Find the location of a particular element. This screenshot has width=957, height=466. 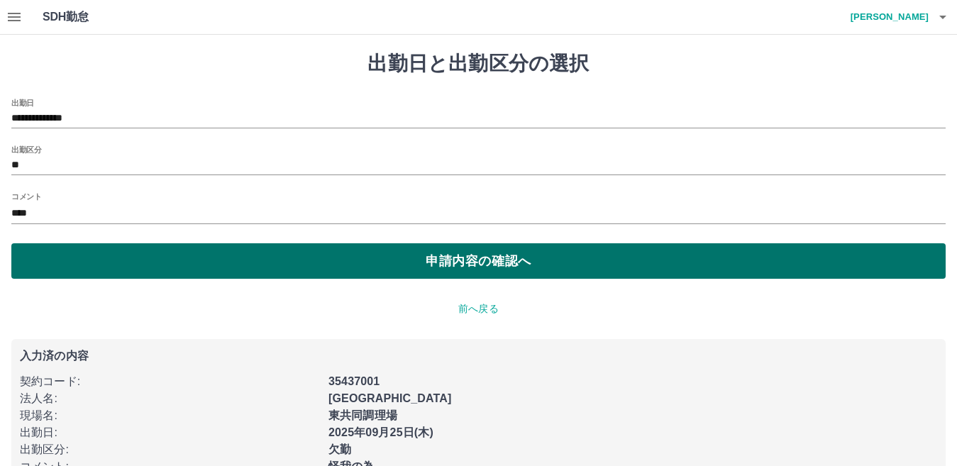

label: 出勤日 is located at coordinates (23, 102).